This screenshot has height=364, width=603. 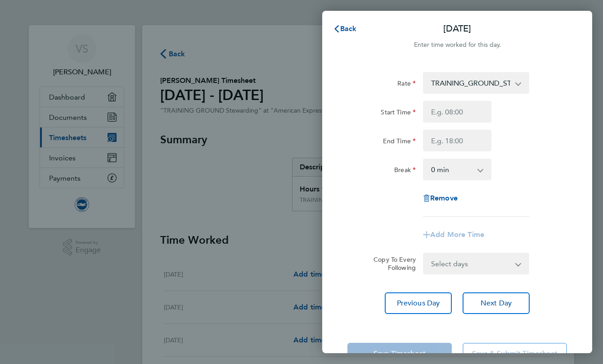 What do you see at coordinates (407, 85) in the screenshot?
I see `label: Rate` at bounding box center [407, 85].